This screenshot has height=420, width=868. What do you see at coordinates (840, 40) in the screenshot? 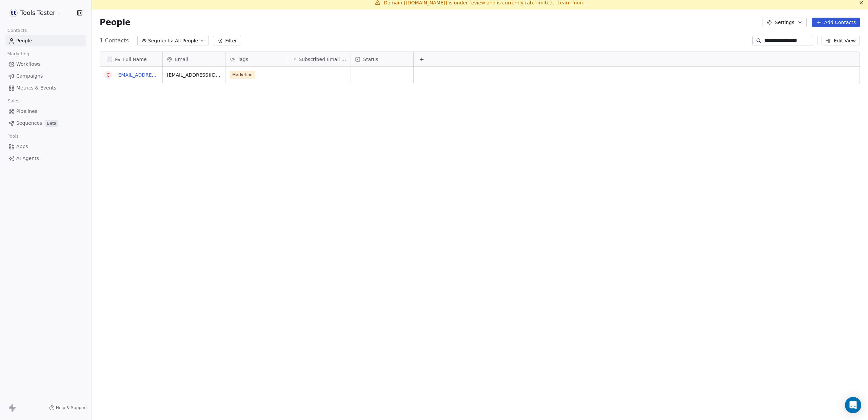
I see `button: Edit View` at bounding box center [840, 40].